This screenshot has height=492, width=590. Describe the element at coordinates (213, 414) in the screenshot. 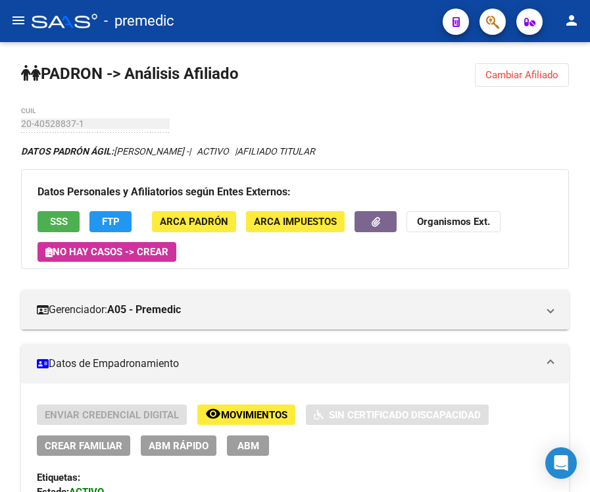

I see `mat-icon: remove_red_eye` at that location.